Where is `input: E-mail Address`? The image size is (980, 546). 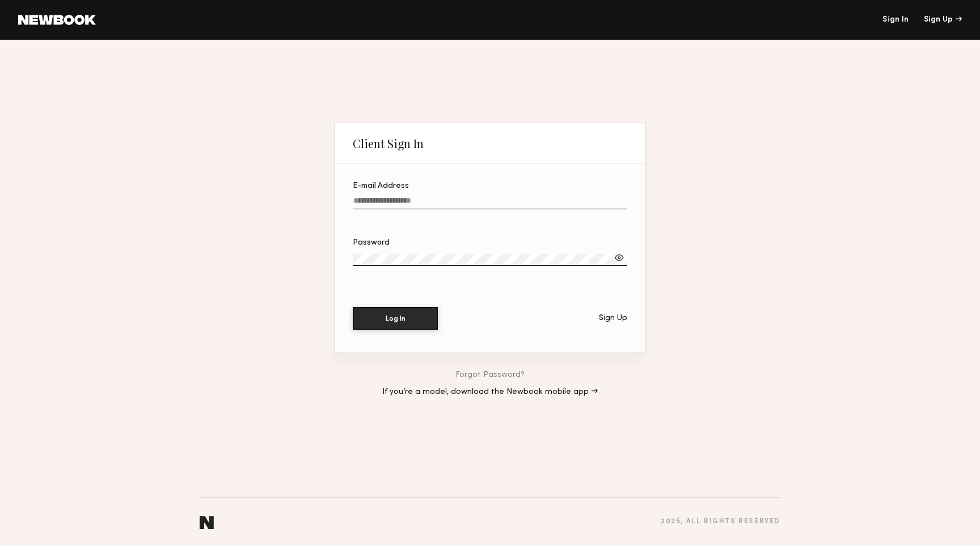
input: E-mail Address is located at coordinates (490, 203).